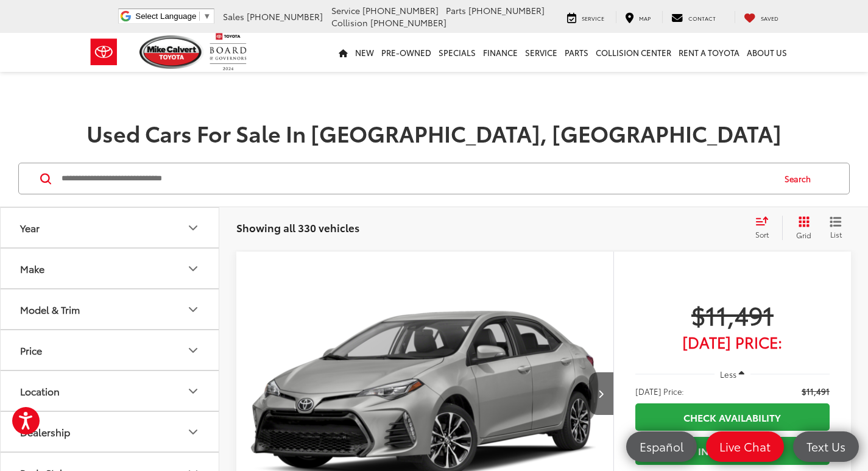  What do you see at coordinates (172, 52) in the screenshot?
I see `img: Mike Calvert Toyota` at bounding box center [172, 52].